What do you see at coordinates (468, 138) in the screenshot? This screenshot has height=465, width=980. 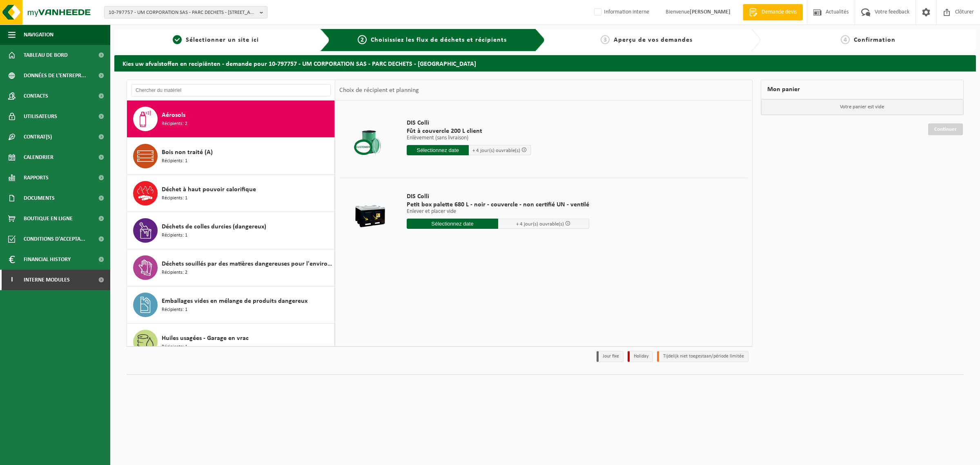 I see `p: Enlèvement (sans livraison)` at bounding box center [468, 138].